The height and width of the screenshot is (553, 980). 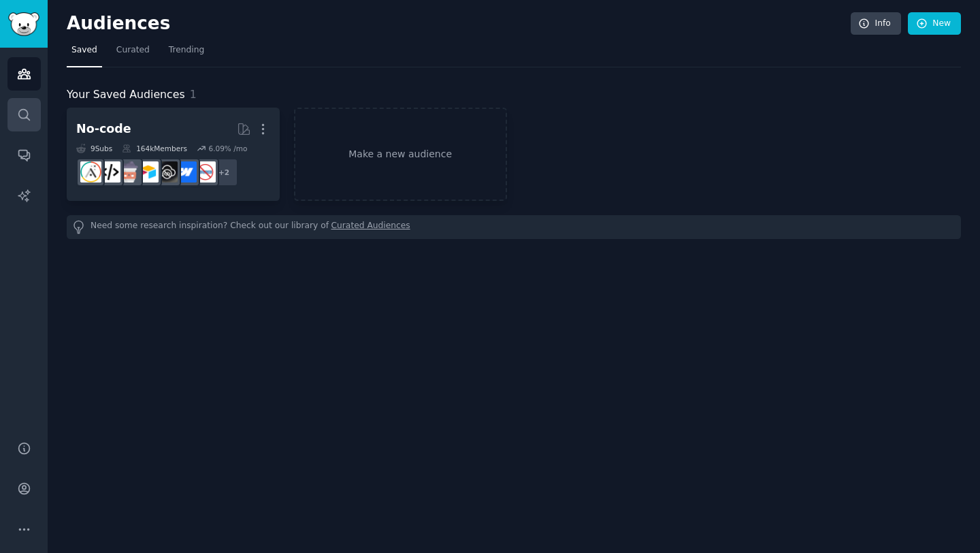 I want to click on a: Trending, so click(x=186, y=53).